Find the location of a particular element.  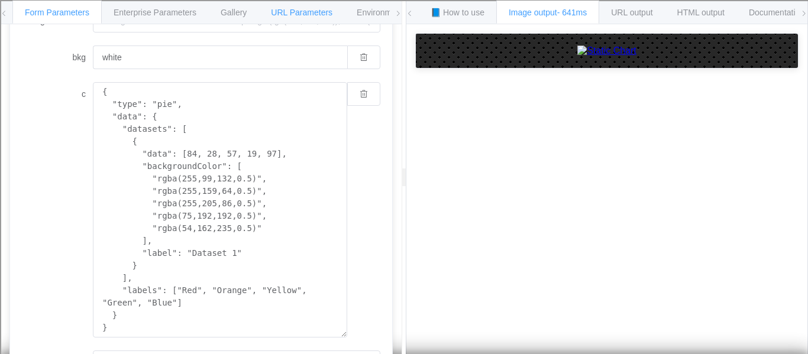

div: Sort New > Old is located at coordinates (404, 44).